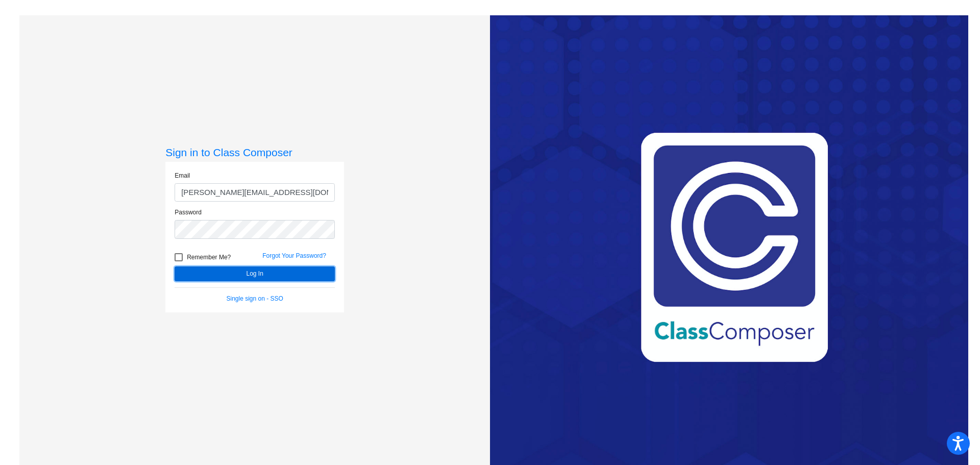  Describe the element at coordinates (188, 212) in the screenshot. I see `label: Password` at that location.